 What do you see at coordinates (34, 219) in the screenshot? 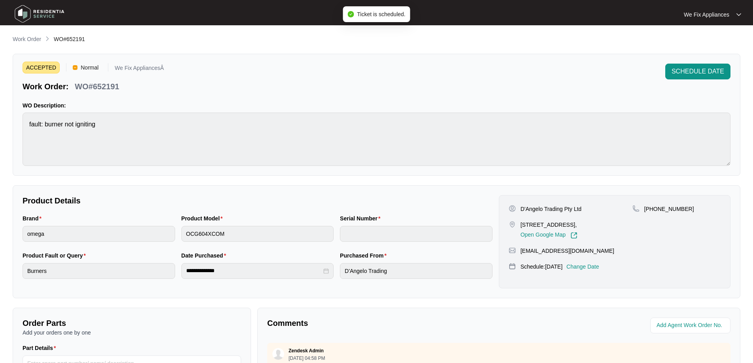
I see `label: Brand` at bounding box center [34, 219].